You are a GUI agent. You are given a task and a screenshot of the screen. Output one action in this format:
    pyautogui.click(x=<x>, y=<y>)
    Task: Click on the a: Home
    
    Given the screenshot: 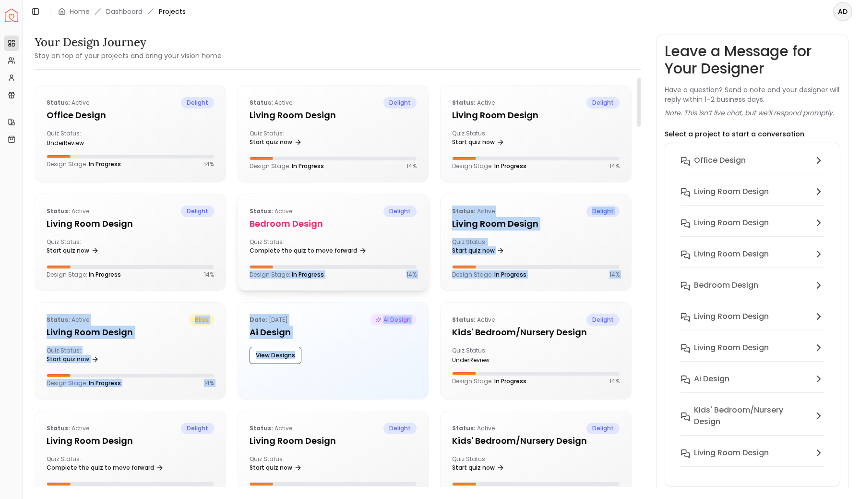 What is the action you would take?
    pyautogui.click(x=80, y=12)
    